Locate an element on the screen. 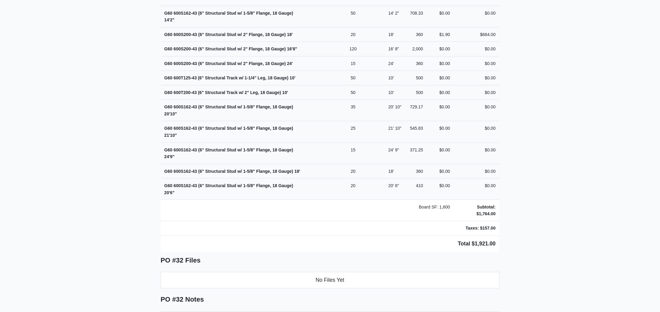  span: Board SF: 1,600 is located at coordinates (435, 207).